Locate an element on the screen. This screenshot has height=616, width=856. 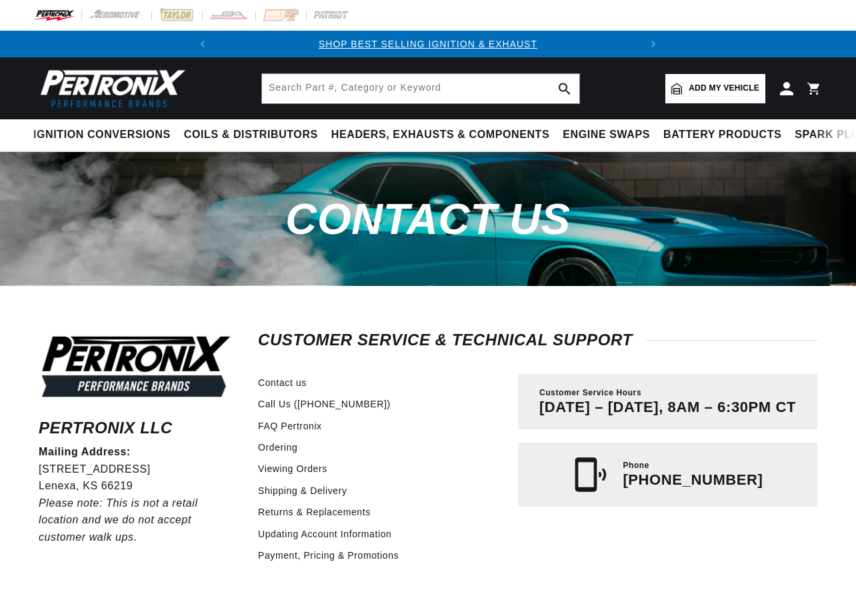
summary: Ignition Conversions is located at coordinates (106, 135).